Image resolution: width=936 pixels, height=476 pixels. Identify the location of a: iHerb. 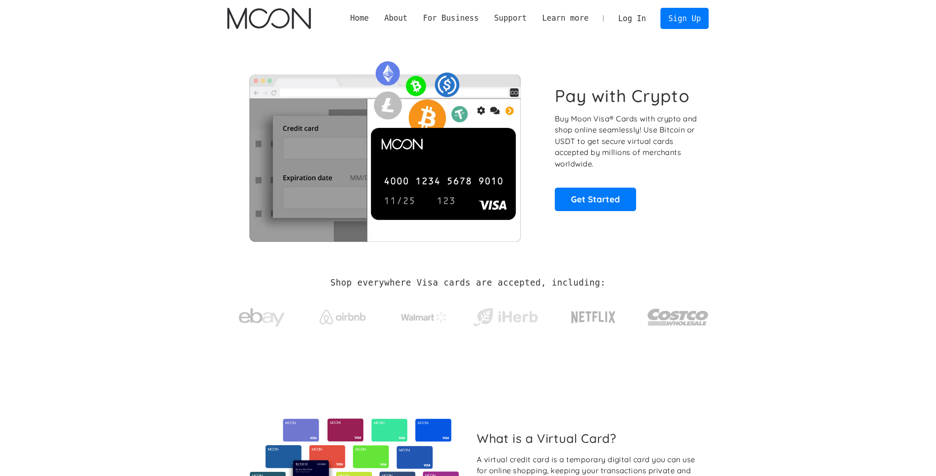
(505, 315).